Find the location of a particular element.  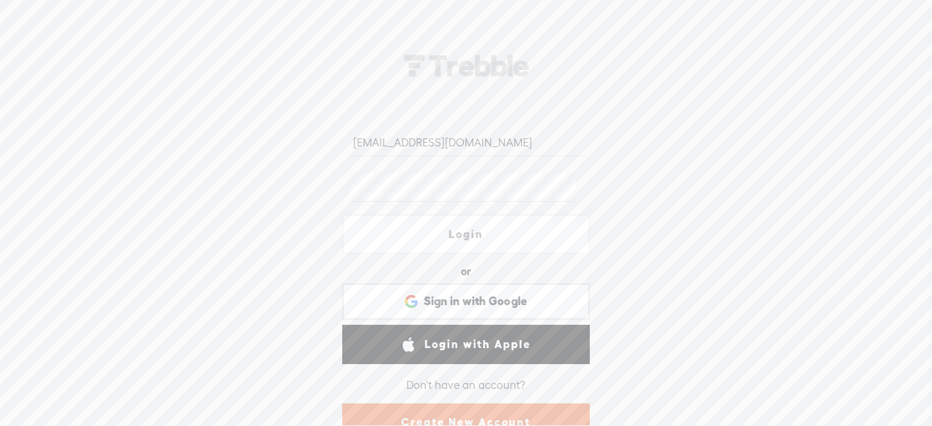

a: Login is located at coordinates (466, 235).